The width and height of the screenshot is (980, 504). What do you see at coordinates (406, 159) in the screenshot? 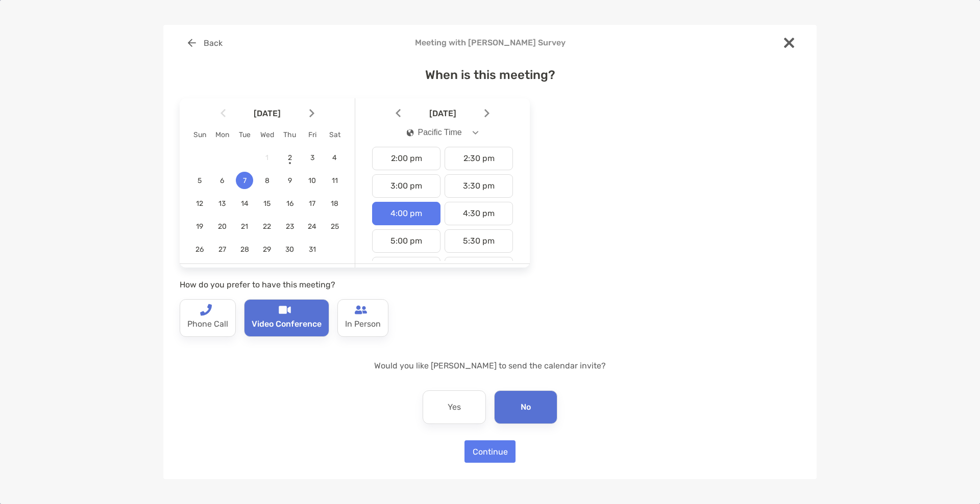
I see `div: 2:00 pm` at bounding box center [406, 159].